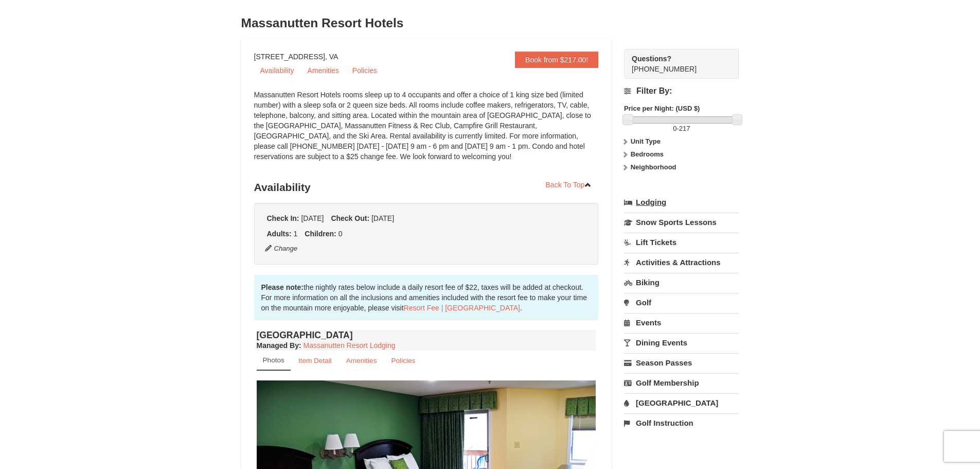  Describe the element at coordinates (282, 249) in the screenshot. I see `button: Change` at that location.